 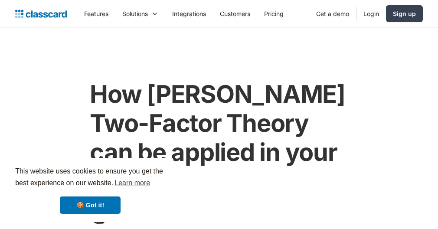 I want to click on div: cookieconsent, so click(x=90, y=190).